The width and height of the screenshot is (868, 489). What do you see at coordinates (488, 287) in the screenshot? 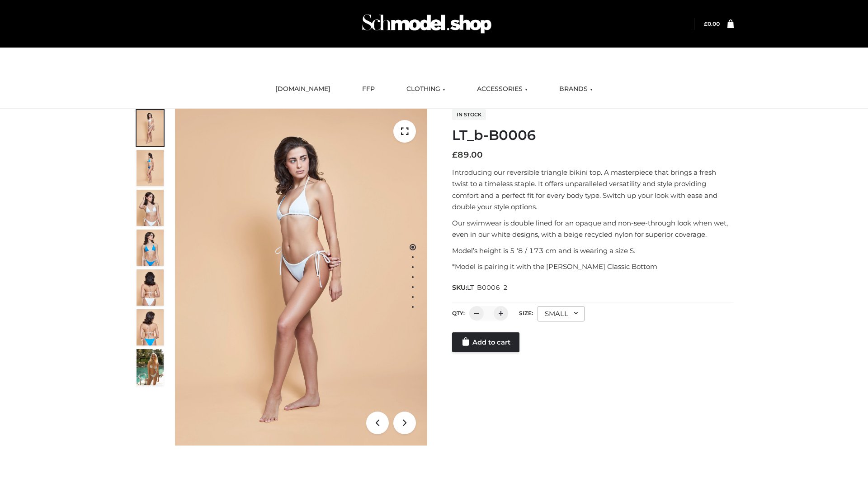
I see `span: LT_B0006_2` at bounding box center [488, 287].